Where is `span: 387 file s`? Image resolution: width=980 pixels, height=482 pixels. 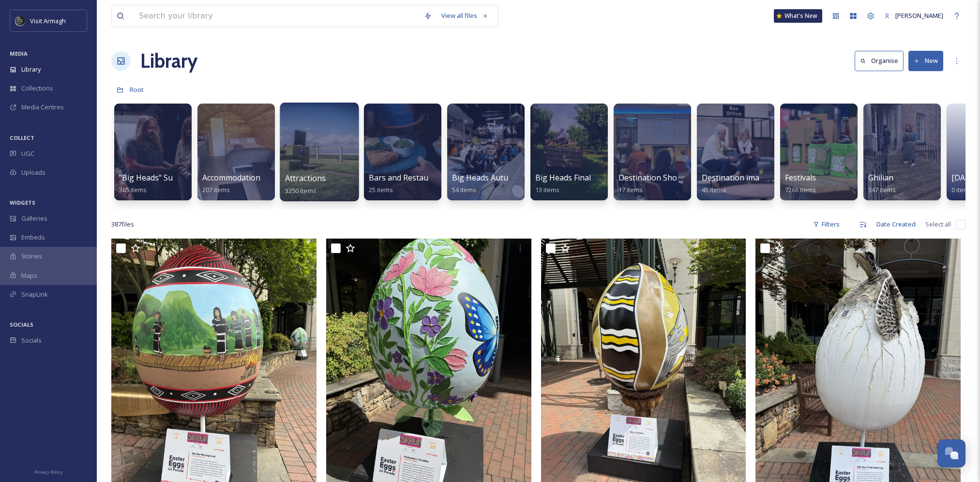 span: 387 file s is located at coordinates (122, 224).